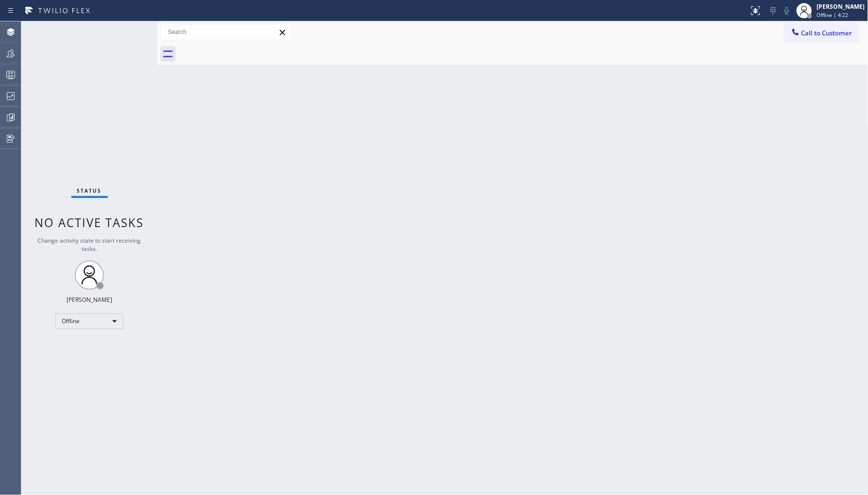 This screenshot has width=868, height=495. I want to click on span: No active tasks, so click(90, 222).